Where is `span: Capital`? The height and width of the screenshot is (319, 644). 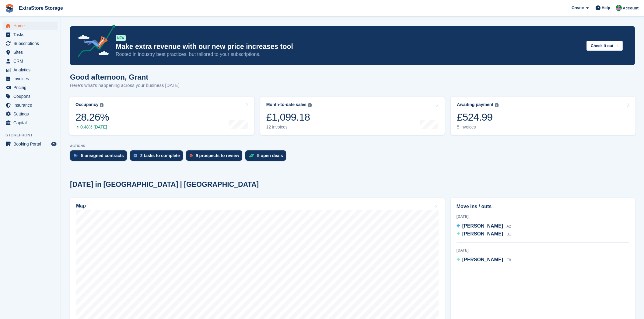 span: Capital is located at coordinates (32, 123).